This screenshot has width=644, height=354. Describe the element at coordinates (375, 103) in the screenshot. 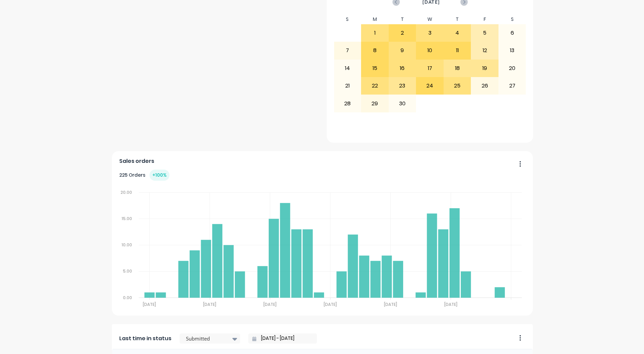

I see `div: 29` at that location.